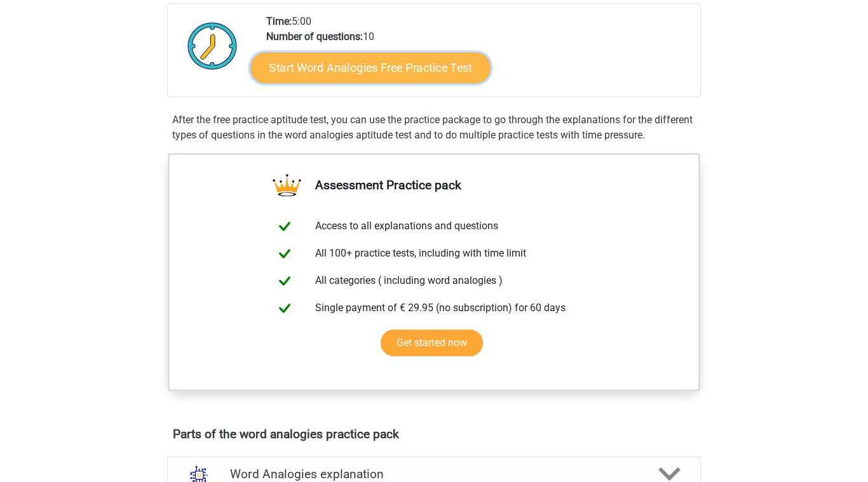 The image size is (868, 482). Describe the element at coordinates (434, 474) in the screenshot. I see `h4: Word Analogies explanation` at that location.